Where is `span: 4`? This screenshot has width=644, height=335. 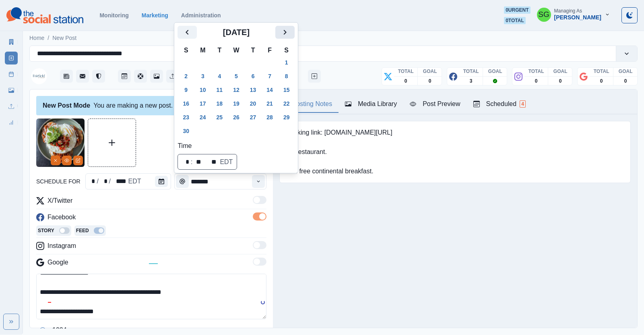
span: 4 is located at coordinates (523, 104).